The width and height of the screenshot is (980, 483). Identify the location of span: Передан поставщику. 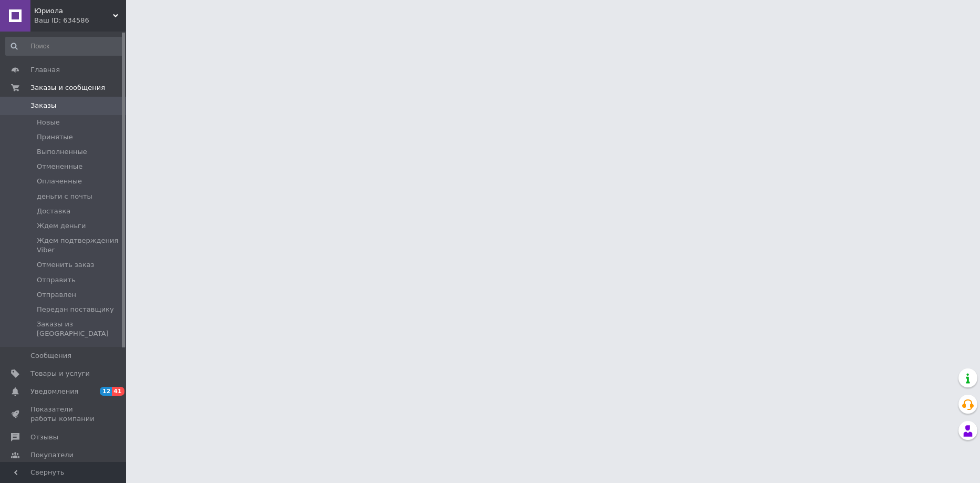
(75, 310).